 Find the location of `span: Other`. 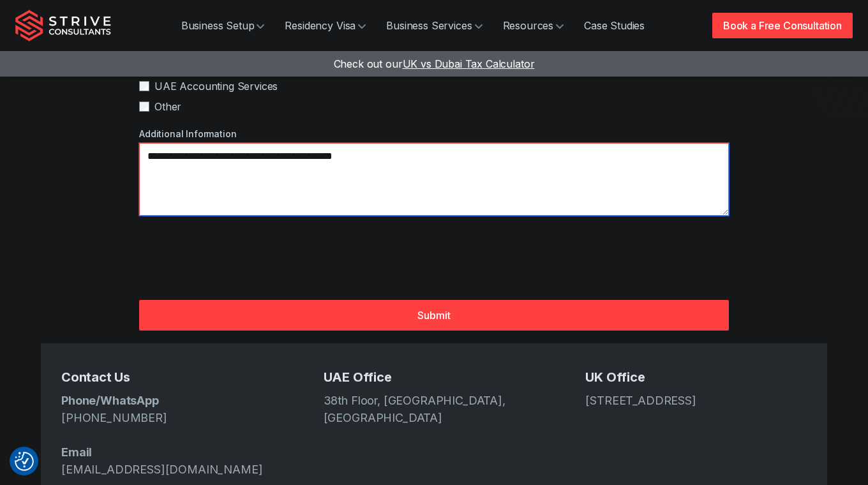

span: Other is located at coordinates (168, 106).